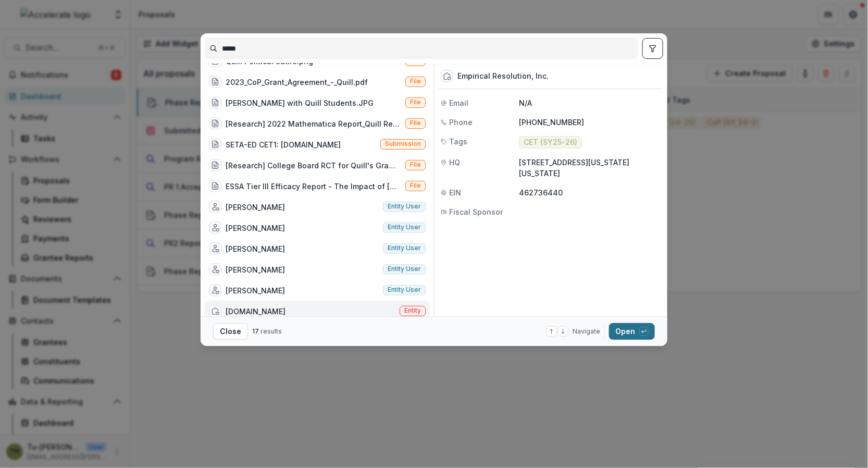 This screenshot has width=868, height=468. I want to click on div: [Research] College Board RCT for Quill's Grammar and Language Tools - Quill Connect 2022.pdf, so click(313, 166).